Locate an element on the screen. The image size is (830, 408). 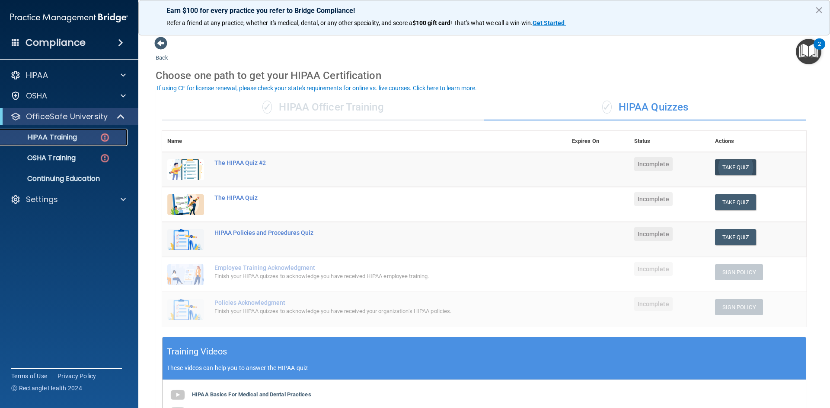
img: gray_youtube_icon.38fcd6cc.png is located at coordinates (178, 395).